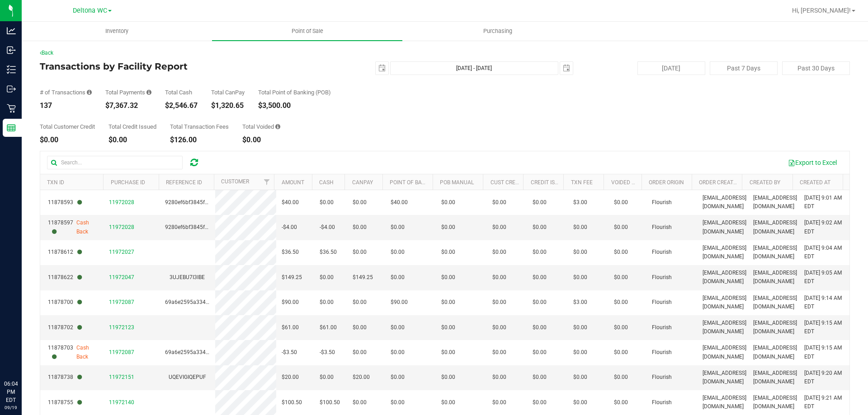 This screenshot has height=415, width=868. I want to click on a: Txn Fee, so click(582, 183).